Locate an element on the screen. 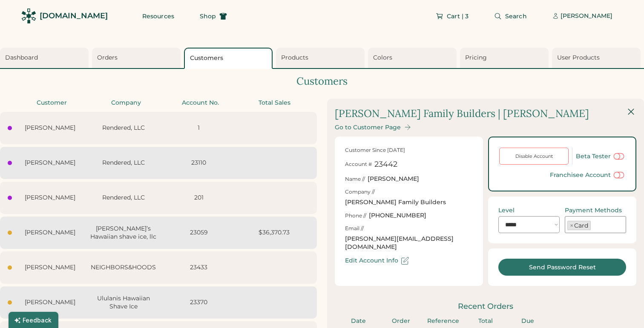  div: Company // is located at coordinates (360, 192).